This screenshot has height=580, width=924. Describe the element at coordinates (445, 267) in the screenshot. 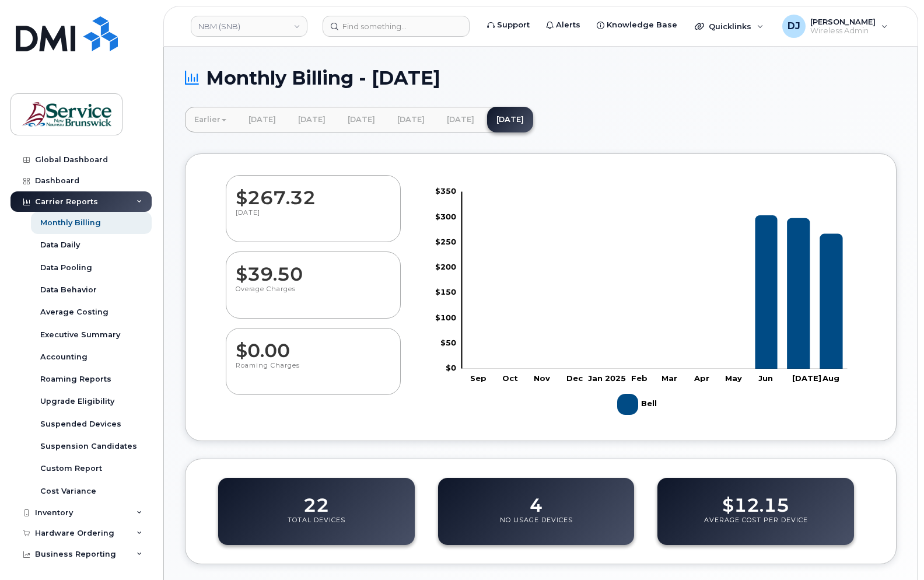

I see `tspan: $200` at that location.